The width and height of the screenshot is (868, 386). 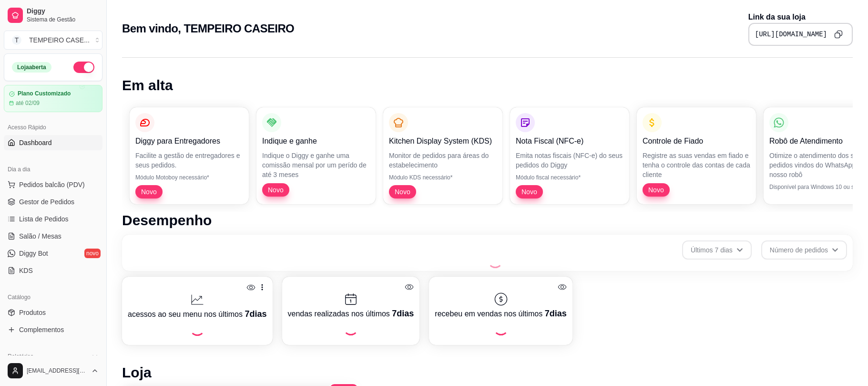 I want to click on button: Alterar Status, so click(x=84, y=67).